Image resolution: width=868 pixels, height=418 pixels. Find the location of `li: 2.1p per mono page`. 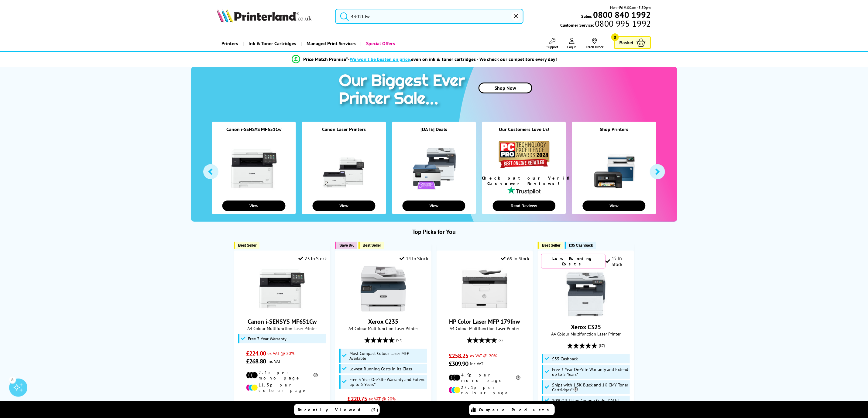

li: 2.1p per mono page is located at coordinates (282, 375).